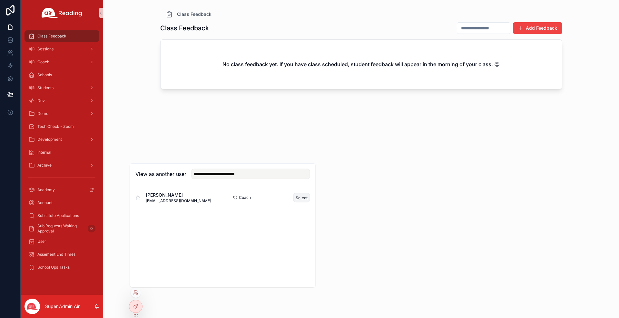 Image resolution: width=619 pixels, height=318 pixels. I want to click on a: Students, so click(62, 88).